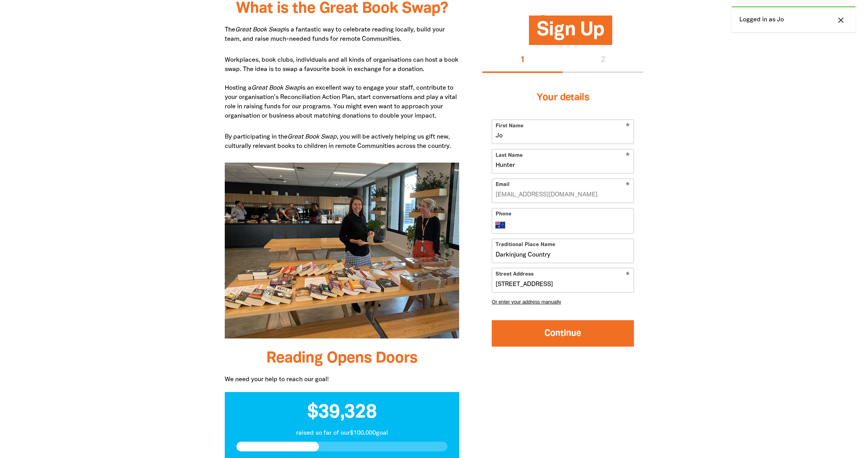 This screenshot has width=868, height=458. What do you see at coordinates (562, 98) in the screenshot?
I see `h3: Your details` at bounding box center [562, 98].